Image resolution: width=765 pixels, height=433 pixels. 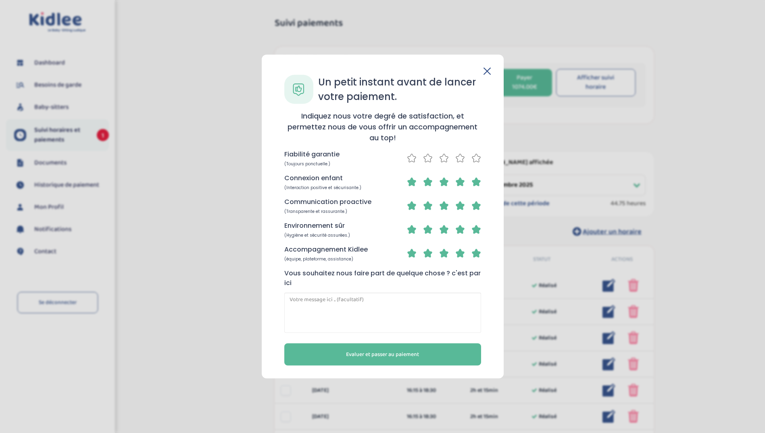 I want to click on h4: Indiquez nous votre degré de satisfaction, et permettez nous de vous offrir un accompagnement au ..., so click(x=383, y=127).